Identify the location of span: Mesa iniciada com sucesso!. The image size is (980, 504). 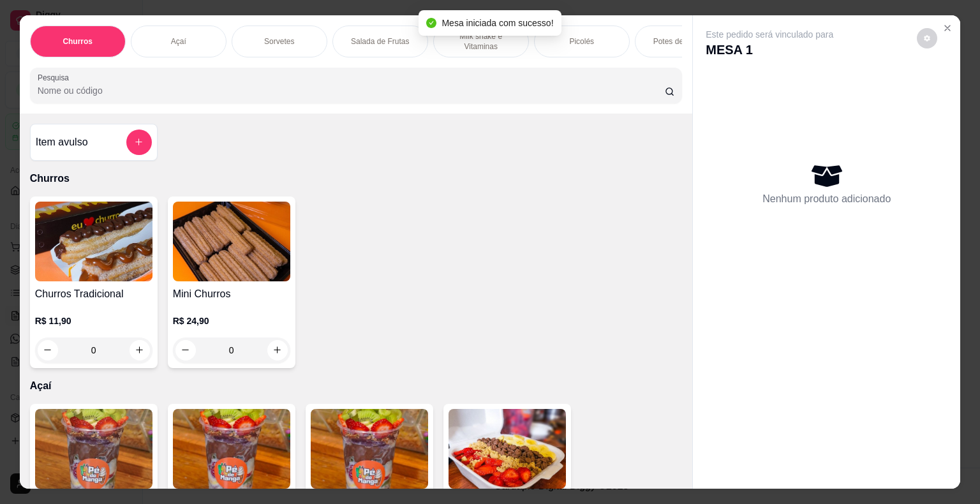
(497, 23).